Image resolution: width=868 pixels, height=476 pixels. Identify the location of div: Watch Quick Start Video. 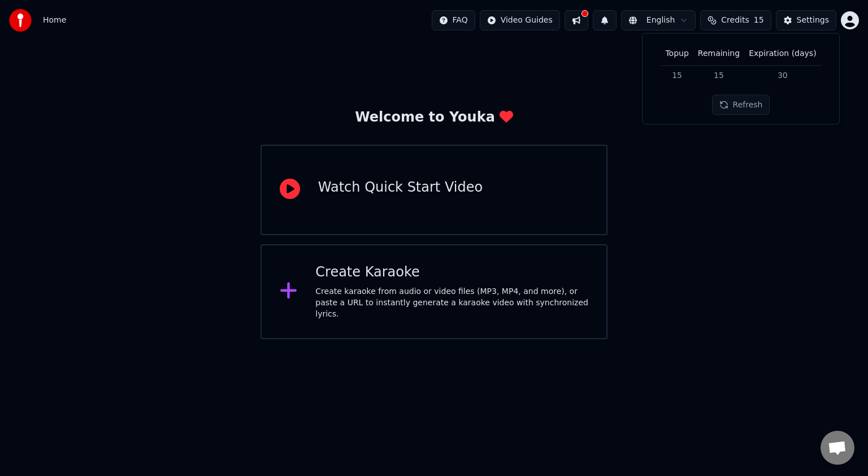
(400, 187).